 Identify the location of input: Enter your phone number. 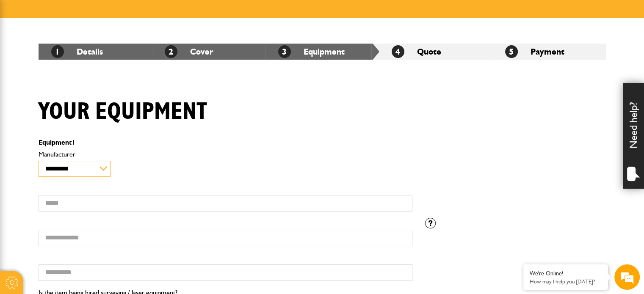
(82, 138).